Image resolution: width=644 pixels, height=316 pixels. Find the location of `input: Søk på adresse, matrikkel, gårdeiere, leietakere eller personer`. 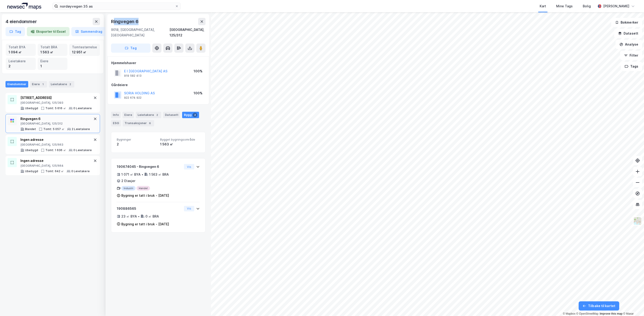

input: Søk på adresse, matrikkel, gårdeiere, leietakere eller personer is located at coordinates (116, 6).